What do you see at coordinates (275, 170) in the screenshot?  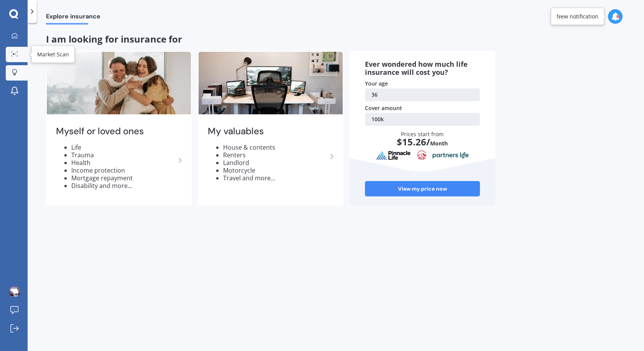 I see `li: Motorcycle` at bounding box center [275, 170].